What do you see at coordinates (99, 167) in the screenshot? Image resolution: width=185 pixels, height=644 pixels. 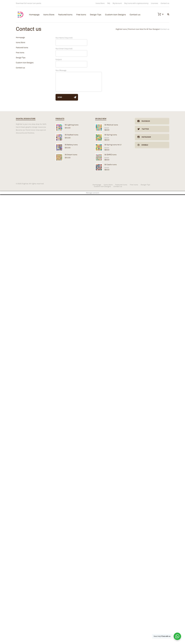 I see `img: Castle Icons` at bounding box center [99, 167].